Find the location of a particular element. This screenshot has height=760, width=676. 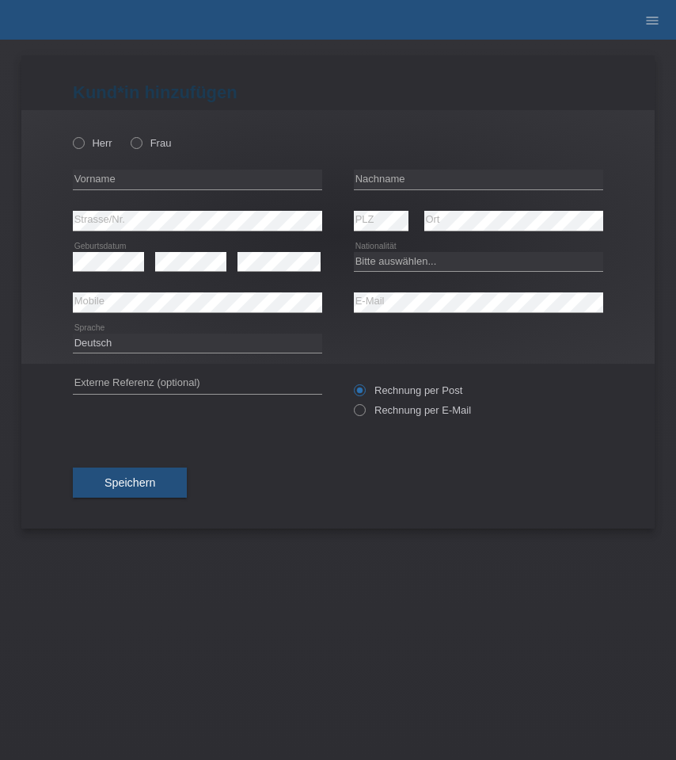

input: Frau is located at coordinates (135, 142).